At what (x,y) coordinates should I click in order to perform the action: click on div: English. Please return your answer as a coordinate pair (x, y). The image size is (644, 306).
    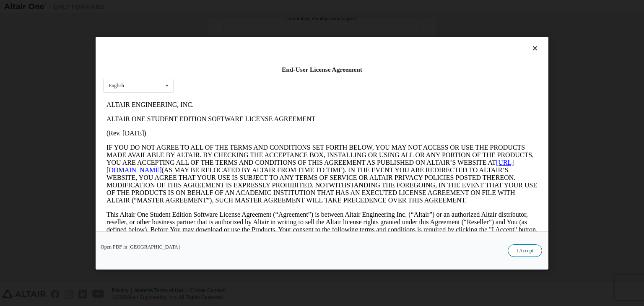
    Looking at the image, I should click on (116, 85).